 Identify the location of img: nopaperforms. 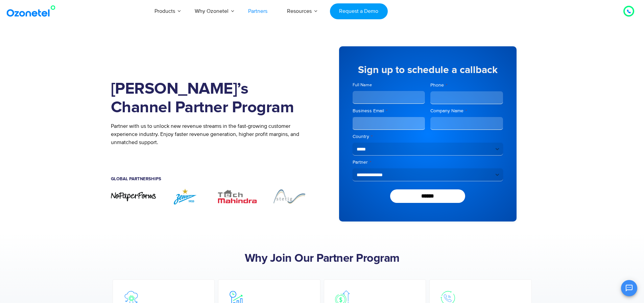
(134, 196).